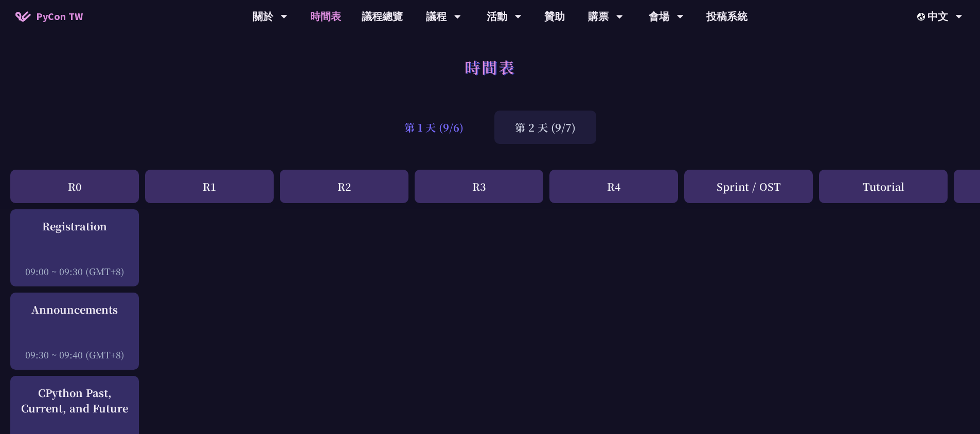 The image size is (980, 434). I want to click on div: R0, so click(75, 186).